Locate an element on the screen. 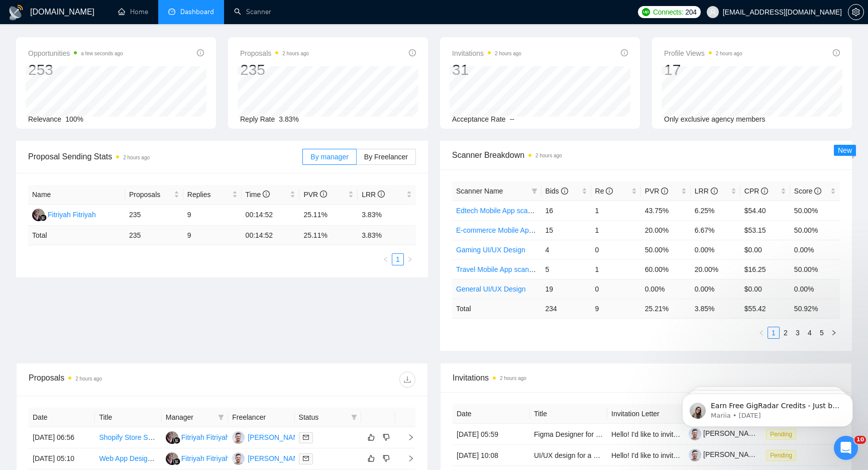 This screenshot has width=868, height=470. th: Invitation Letter is located at coordinates (646, 414).